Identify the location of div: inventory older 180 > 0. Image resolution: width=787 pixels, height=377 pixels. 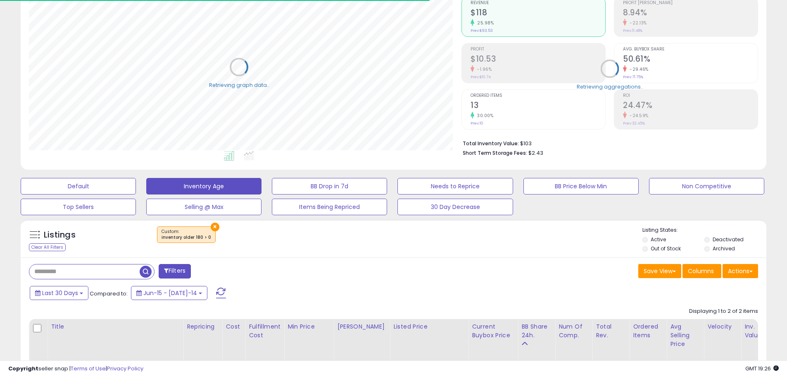
(186, 237).